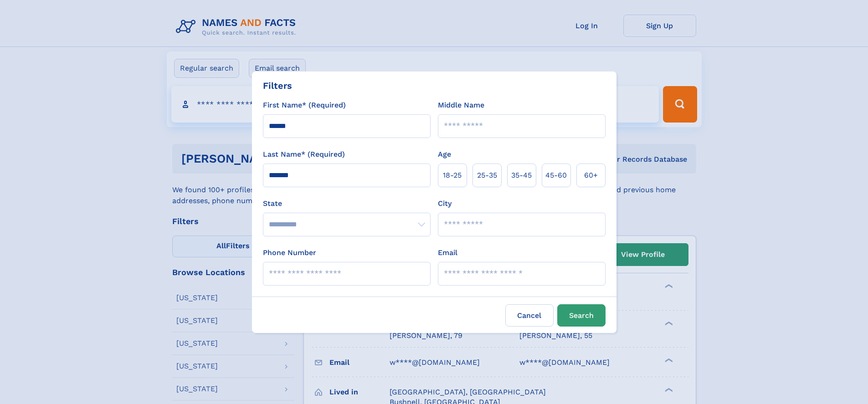 This screenshot has height=404, width=868. What do you see at coordinates (529, 315) in the screenshot?
I see `label: Cancel` at bounding box center [529, 315].